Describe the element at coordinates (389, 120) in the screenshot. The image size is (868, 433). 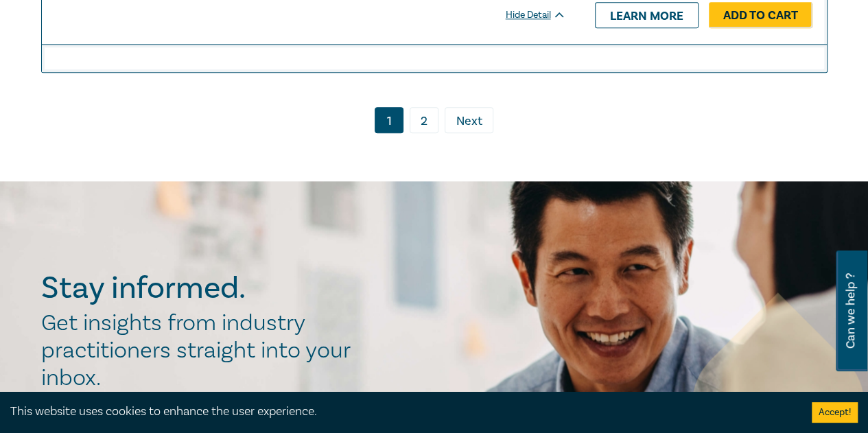
I see `a: 1` at that location.